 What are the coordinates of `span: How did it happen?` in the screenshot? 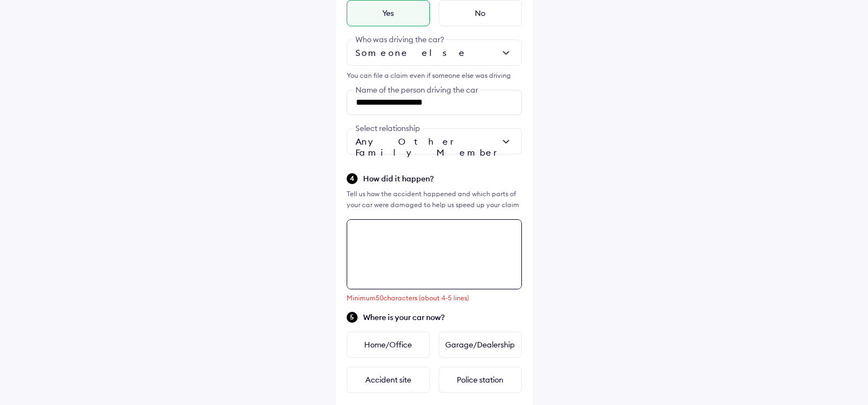 It's located at (443, 179).